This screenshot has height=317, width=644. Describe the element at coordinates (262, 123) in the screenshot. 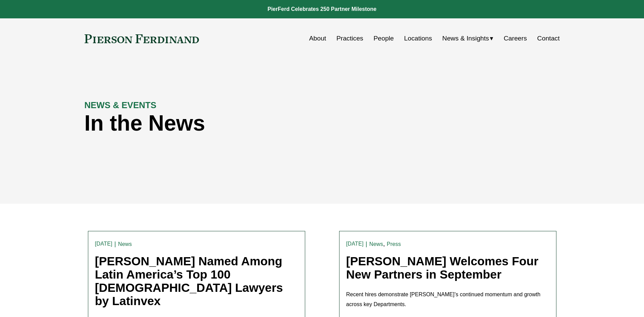

I see `h1: In the News` at that location.